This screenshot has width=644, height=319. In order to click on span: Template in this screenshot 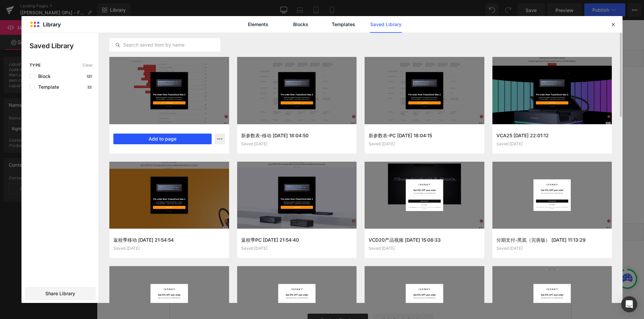, I will do `click(47, 87)`.